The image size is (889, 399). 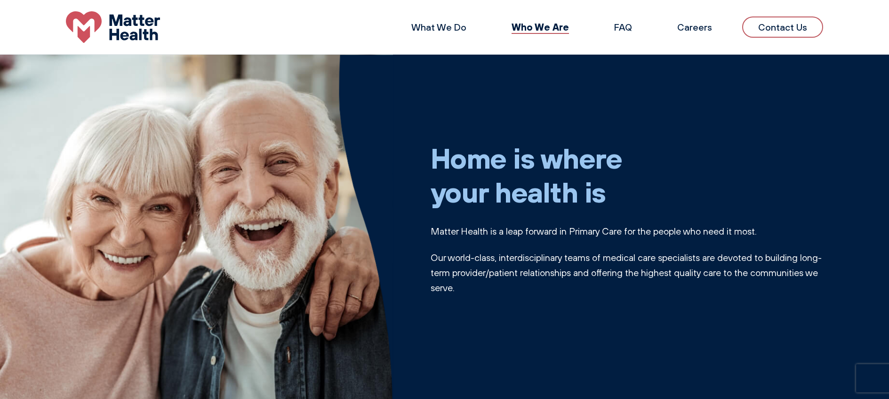 I want to click on a: What We Do, so click(x=439, y=27).